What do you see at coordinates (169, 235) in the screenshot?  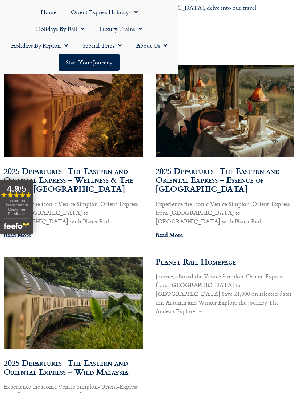 I see `a: Read more about 2025 Departures -The Eastern and Oriental Express – Essence of Malaysia` at bounding box center [169, 235].